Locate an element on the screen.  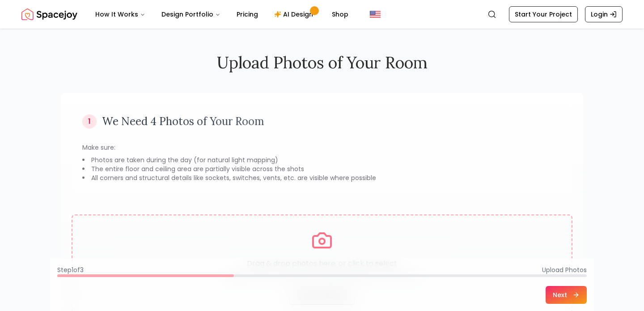
span: Step 1 of 3 is located at coordinates (70, 270).